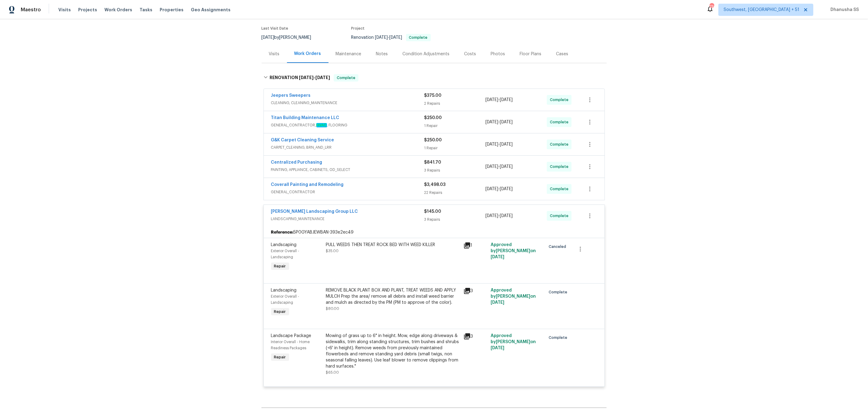 This screenshot has width=868, height=410. What do you see at coordinates (562, 54) in the screenshot?
I see `div: Cases` at bounding box center [562, 54].